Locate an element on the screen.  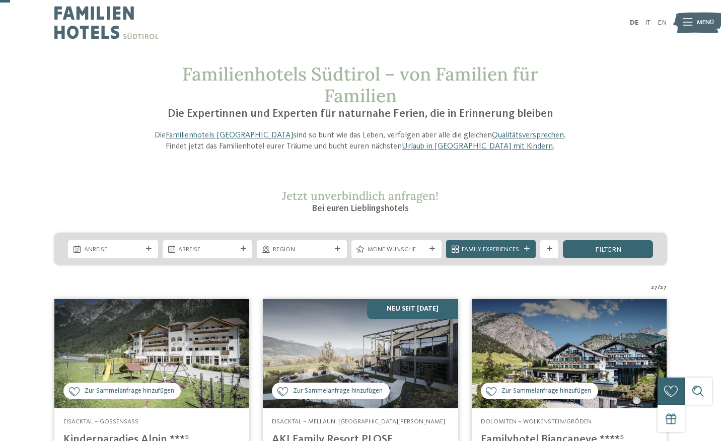
a: Qualitätsversprechen is located at coordinates (528, 135).